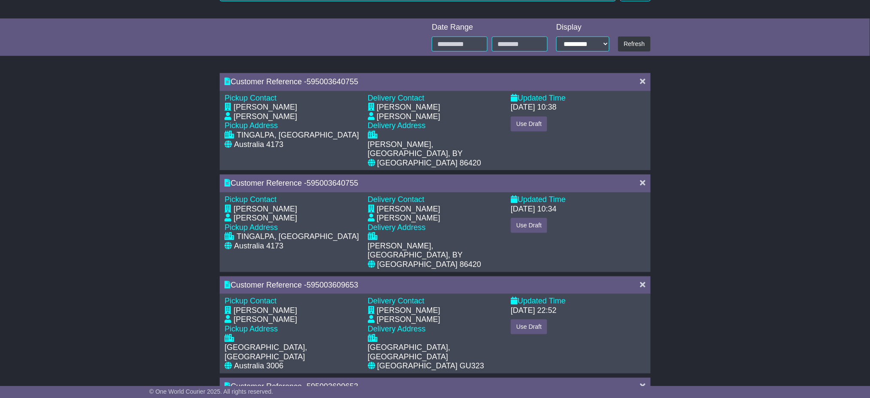 Image resolution: width=870 pixels, height=398 pixels. What do you see at coordinates (583, 27) in the screenshot?
I see `div: Display` at bounding box center [583, 27].